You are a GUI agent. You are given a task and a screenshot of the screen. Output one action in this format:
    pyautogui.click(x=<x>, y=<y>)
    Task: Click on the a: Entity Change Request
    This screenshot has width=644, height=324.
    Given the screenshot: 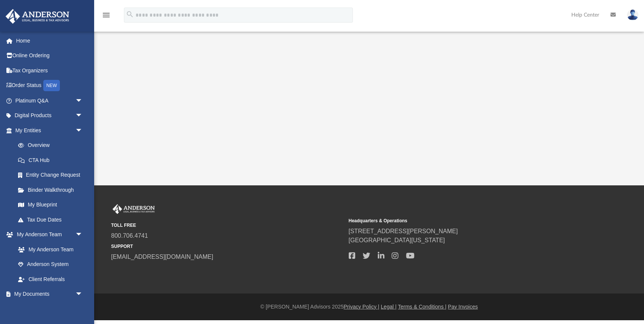 What is the action you would take?
    pyautogui.click(x=52, y=175)
    